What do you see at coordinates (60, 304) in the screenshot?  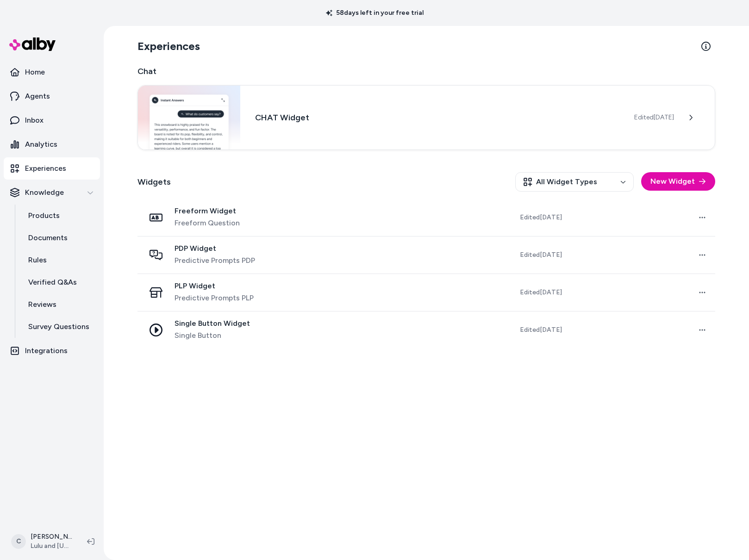 I see `a: Reviews` at bounding box center [60, 304].